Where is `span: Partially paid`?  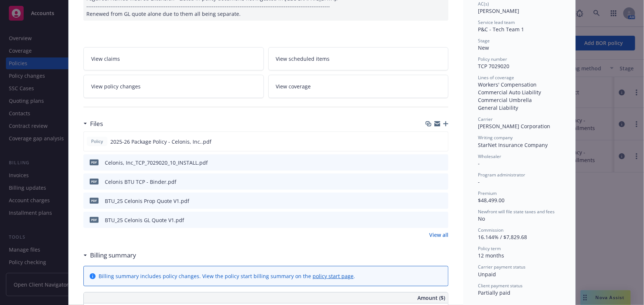
span: Partially paid is located at coordinates (494, 292).